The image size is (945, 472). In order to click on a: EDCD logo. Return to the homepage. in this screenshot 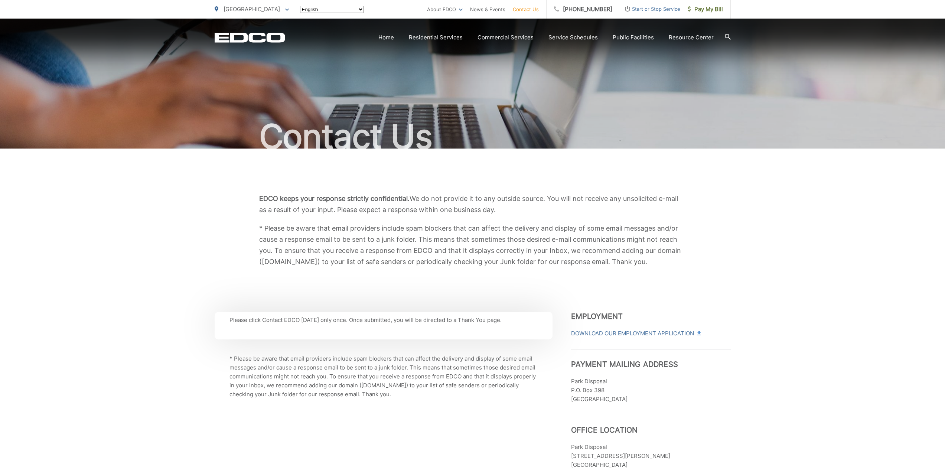, I will do `click(250, 37)`.